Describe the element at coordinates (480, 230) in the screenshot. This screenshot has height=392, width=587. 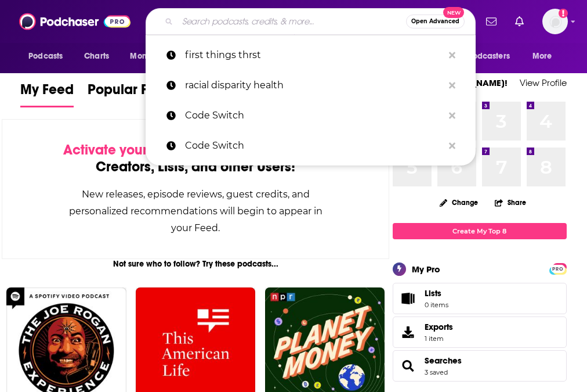
I see `a: Create My Top 8` at that location.